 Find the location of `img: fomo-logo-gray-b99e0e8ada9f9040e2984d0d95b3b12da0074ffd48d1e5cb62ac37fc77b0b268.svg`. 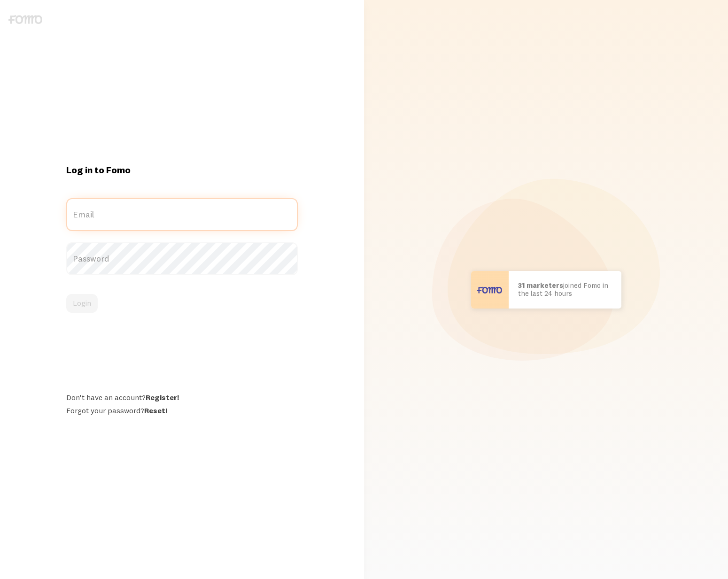

img: fomo-logo-gray-b99e0e8ada9f9040e2984d0d95b3b12da0074ffd48d1e5cb62ac37fc77b0b268.svg is located at coordinates (26, 19).